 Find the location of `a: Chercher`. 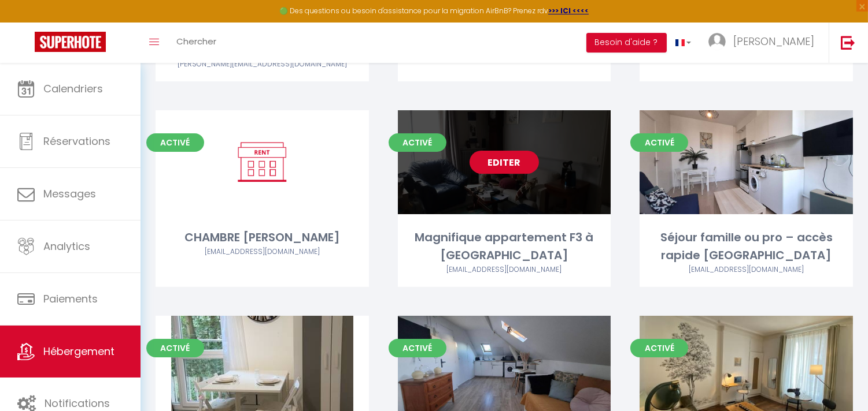

a: Chercher is located at coordinates (196, 43).